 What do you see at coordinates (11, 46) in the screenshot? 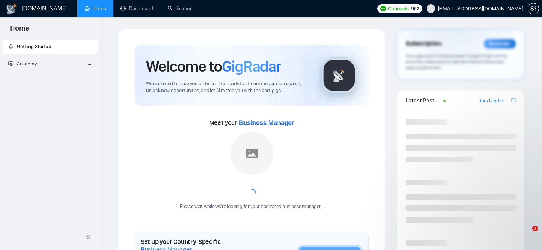
I see `span: rocket` at bounding box center [11, 46].